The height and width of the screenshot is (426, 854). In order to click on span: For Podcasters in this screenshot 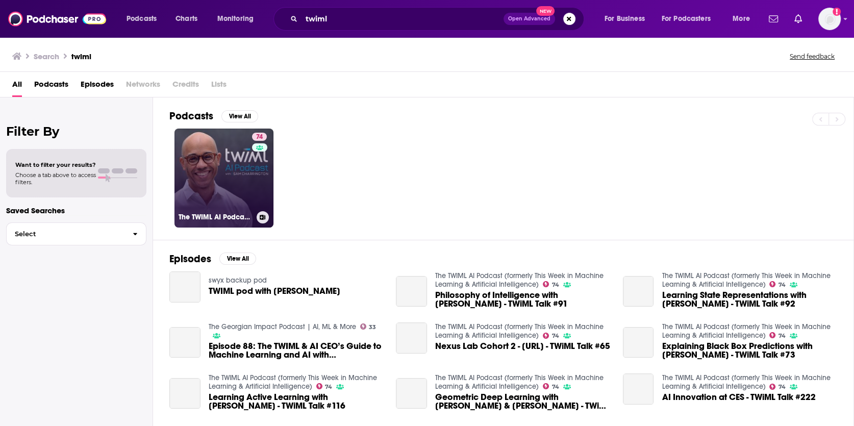, I will do `click(686, 19)`.